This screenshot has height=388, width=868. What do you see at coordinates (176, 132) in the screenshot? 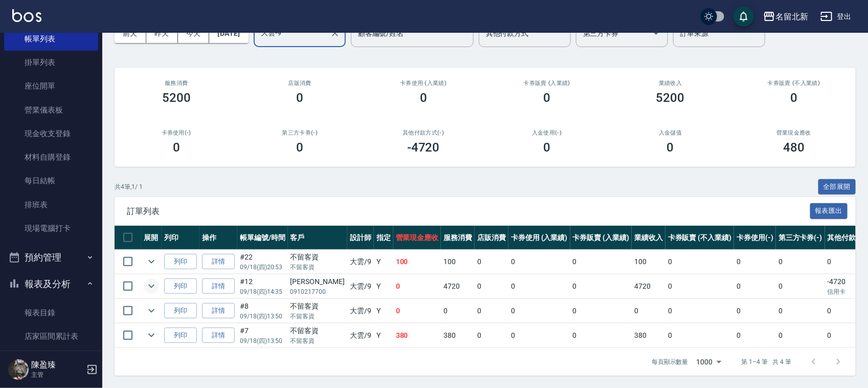
I see `h2: 卡券使用(-)` at bounding box center [176, 132].